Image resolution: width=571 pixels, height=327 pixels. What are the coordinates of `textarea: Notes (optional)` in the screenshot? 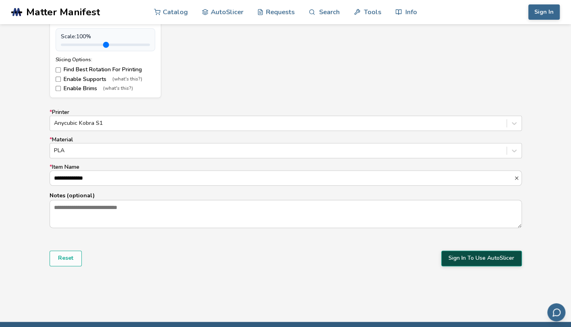 It's located at (286, 214).